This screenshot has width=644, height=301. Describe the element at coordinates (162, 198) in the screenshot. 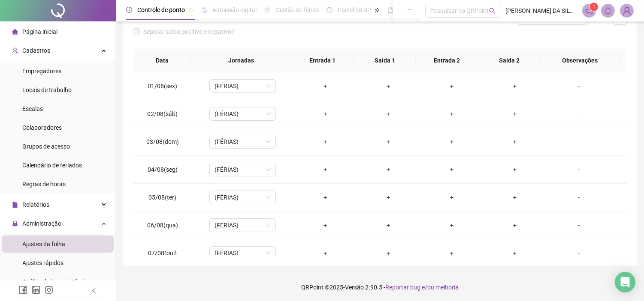

I see `span: 05/08(ter)` at that location.